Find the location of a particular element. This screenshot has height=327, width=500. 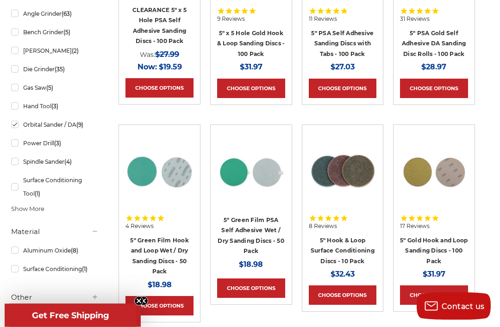

span: $28.97 is located at coordinates (433, 67).